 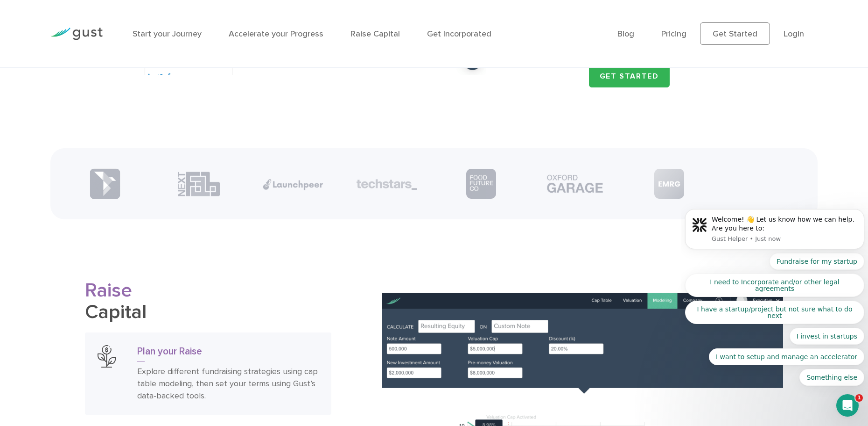 What do you see at coordinates (93, 224) in the screenshot?
I see `button: Quick reply: I have a startup/project but not sure what to do next` at bounding box center [93, 224].